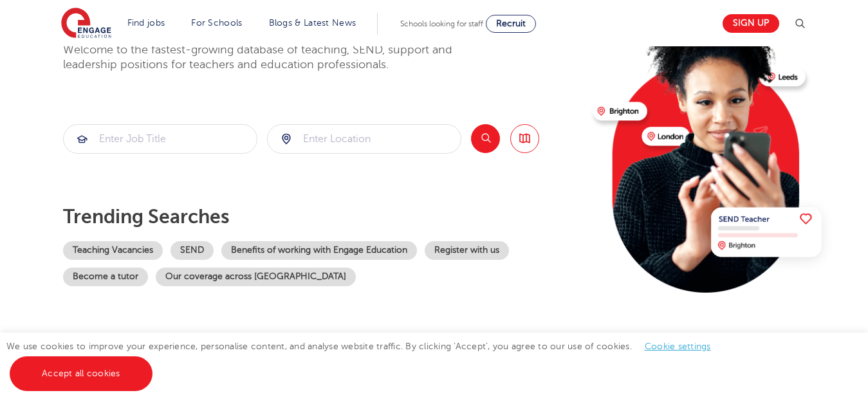  What do you see at coordinates (216, 23) in the screenshot?
I see `a: For Schools` at bounding box center [216, 23].